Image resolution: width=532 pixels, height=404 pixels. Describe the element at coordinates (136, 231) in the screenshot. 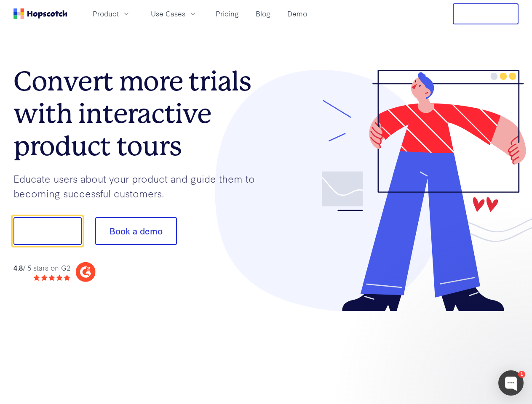

I see `a: Book a demo` at that location.